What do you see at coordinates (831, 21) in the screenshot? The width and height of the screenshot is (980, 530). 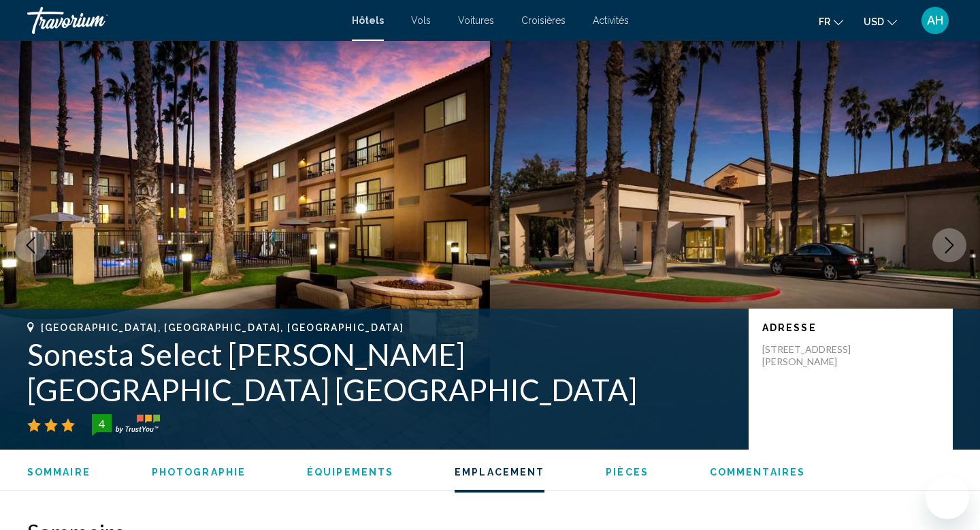 I see `button: Change language` at bounding box center [831, 21].